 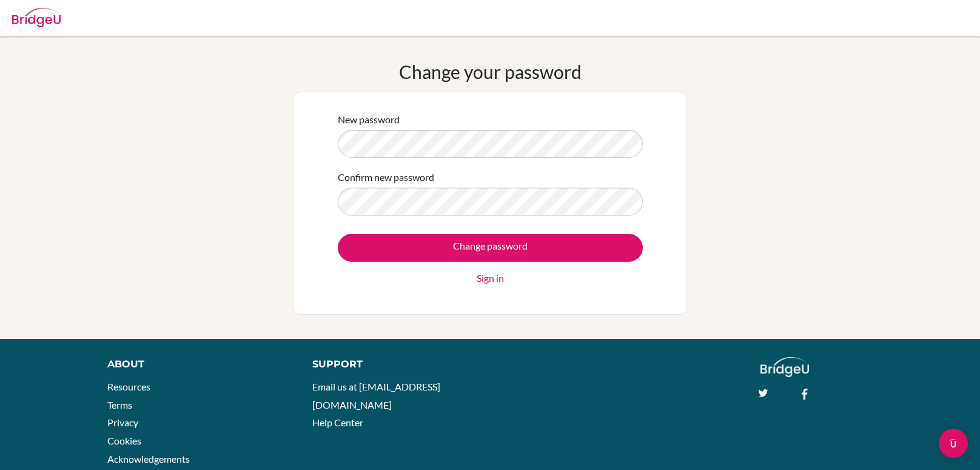 I want to click on a: Privacy, so click(x=122, y=422).